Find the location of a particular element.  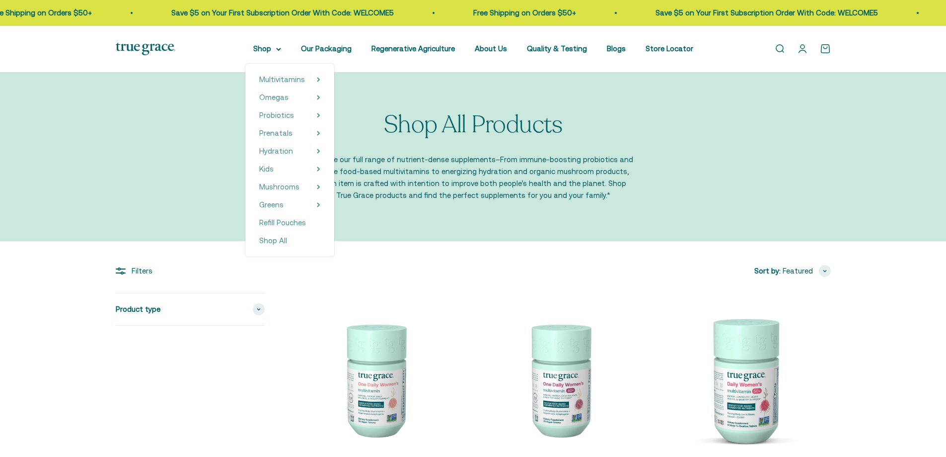

a: Hydration is located at coordinates (276, 151).